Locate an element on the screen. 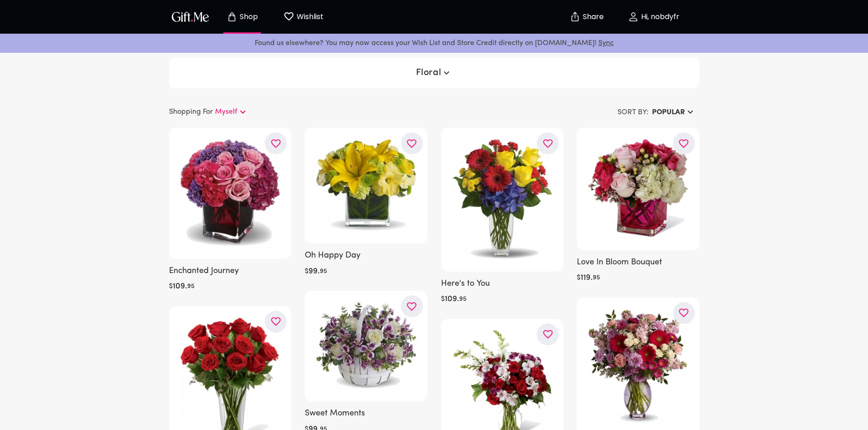 Image resolution: width=868 pixels, height=430 pixels. h6: 99 . is located at coordinates (314, 272).